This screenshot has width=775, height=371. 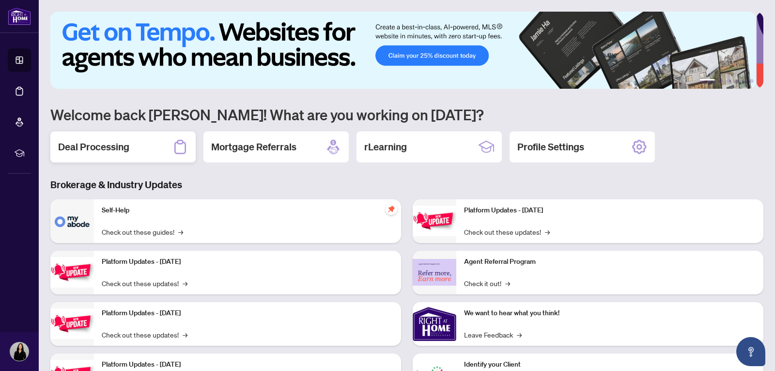 I want to click on h2: rLearning, so click(x=386, y=147).